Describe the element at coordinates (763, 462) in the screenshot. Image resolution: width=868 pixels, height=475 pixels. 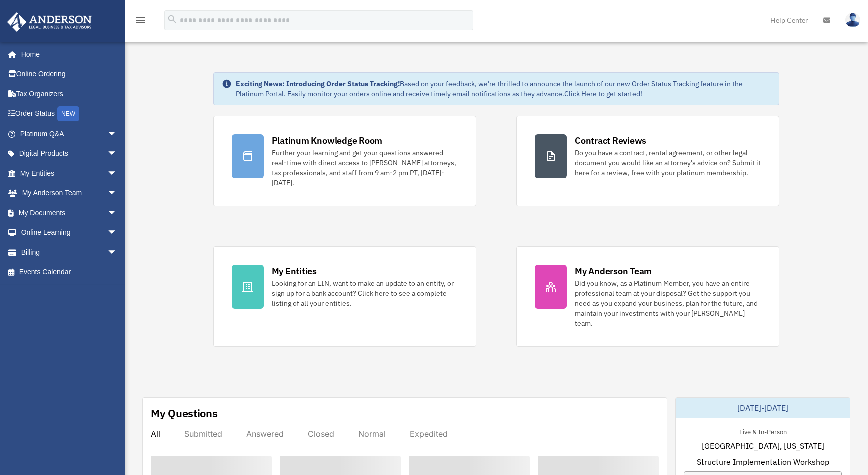
I see `span: Structure Implementation Workshop` at that location.